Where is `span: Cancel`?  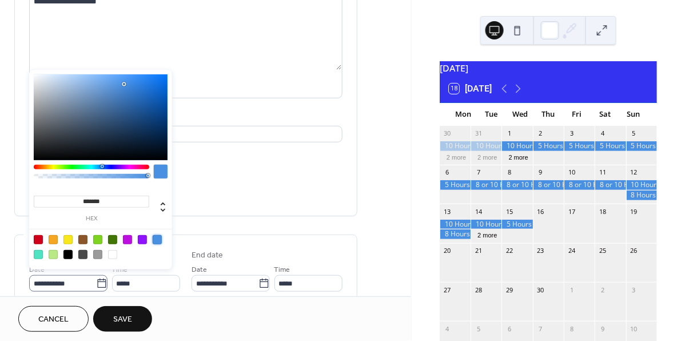 span: Cancel is located at coordinates (53, 320).